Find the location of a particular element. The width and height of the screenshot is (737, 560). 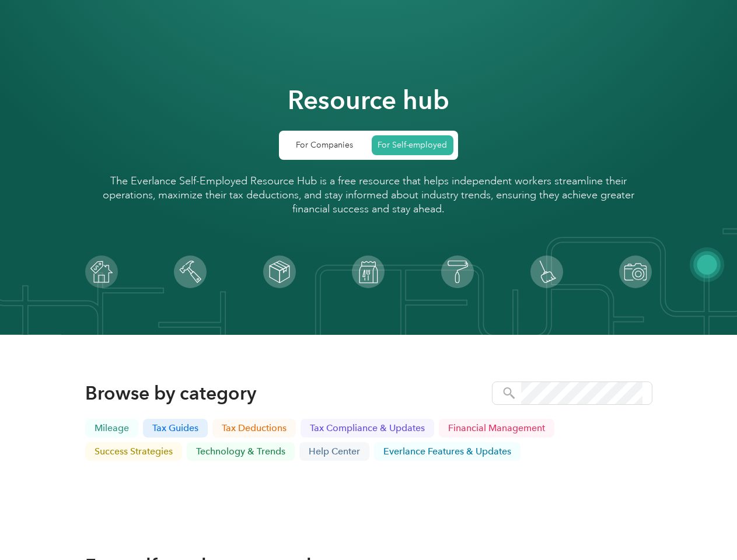

p: Technology & trends is located at coordinates (241, 452).